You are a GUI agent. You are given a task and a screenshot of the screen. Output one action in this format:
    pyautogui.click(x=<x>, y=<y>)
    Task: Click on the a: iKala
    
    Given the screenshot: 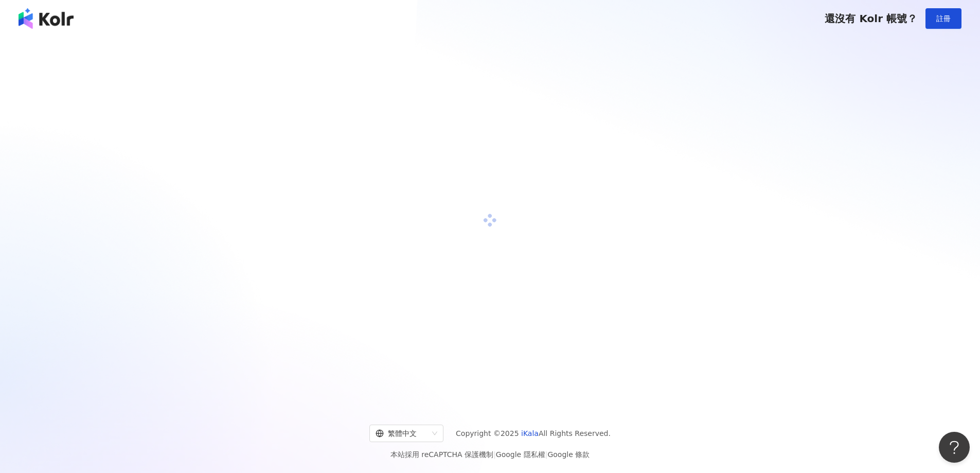 What is the action you would take?
    pyautogui.click(x=530, y=433)
    